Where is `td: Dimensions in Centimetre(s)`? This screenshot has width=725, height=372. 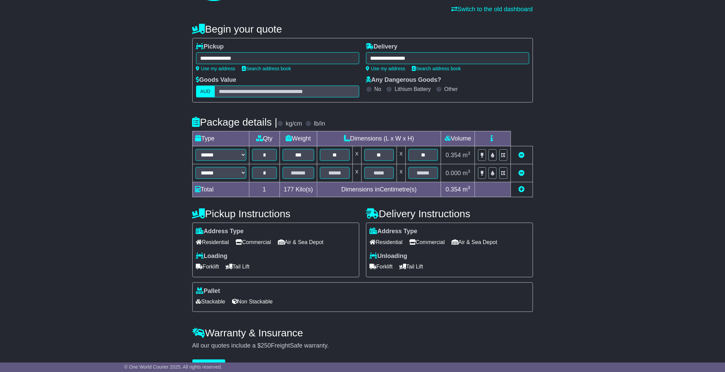 td: Dimensions in Centimetre(s) is located at coordinates (379, 190).